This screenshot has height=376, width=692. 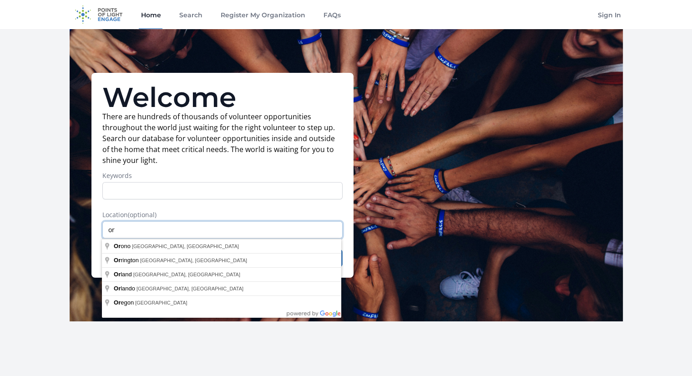 What do you see at coordinates (142, 214) in the screenshot?
I see `span: (optional)` at bounding box center [142, 214].